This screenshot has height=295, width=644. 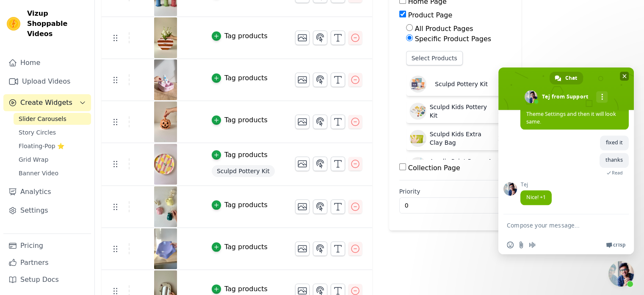 What do you see at coordinates (42, 119) in the screenshot?
I see `span: Slider Carousels` at bounding box center [42, 119].